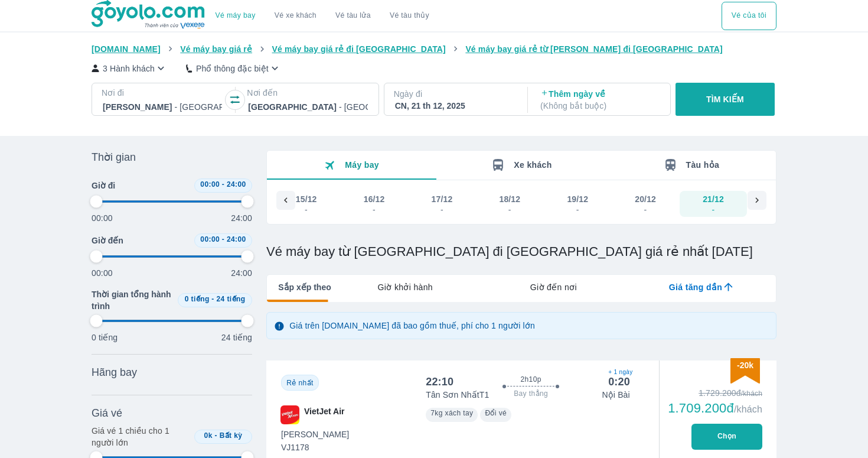  What do you see at coordinates (746, 370) in the screenshot?
I see `img: discount` at bounding box center [746, 370].